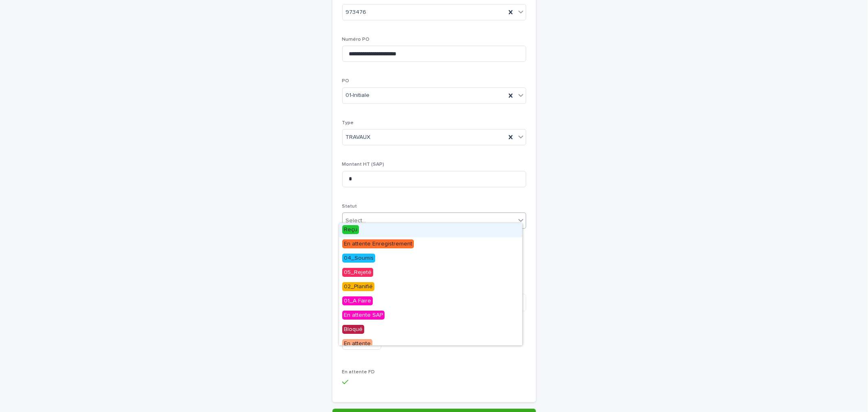 The height and width of the screenshot is (412, 868). I want to click on span: Bloqué, so click(353, 329).